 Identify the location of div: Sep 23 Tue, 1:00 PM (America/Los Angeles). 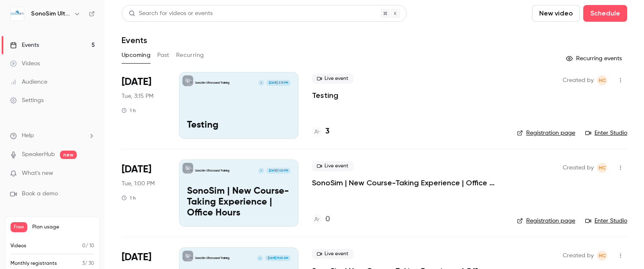
(144, 193).